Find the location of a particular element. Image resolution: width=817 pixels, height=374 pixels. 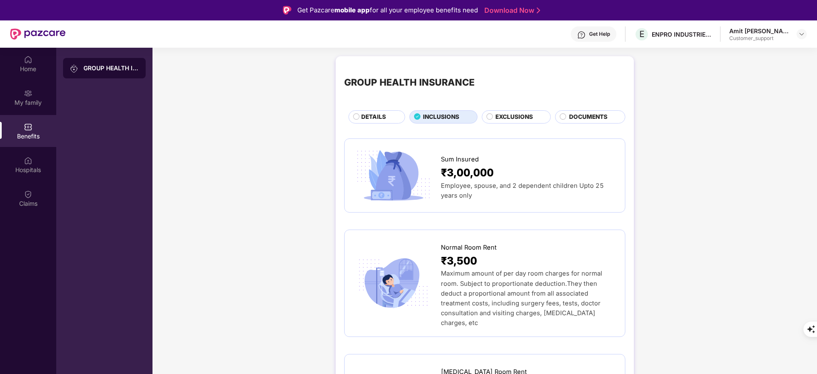

span: Normal Room Rent is located at coordinates (469, 247).